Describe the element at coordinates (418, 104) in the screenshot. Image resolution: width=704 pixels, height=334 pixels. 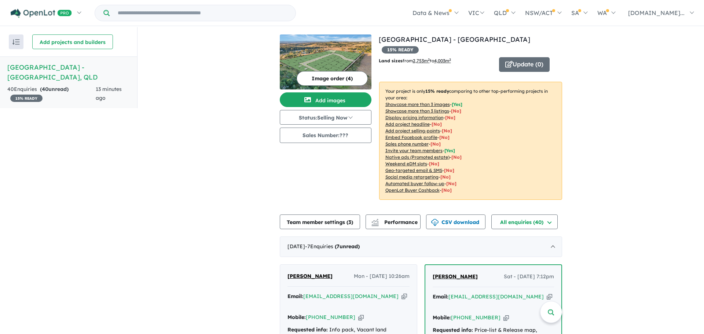
I see `u: Showcase more than 3 images` at that location.